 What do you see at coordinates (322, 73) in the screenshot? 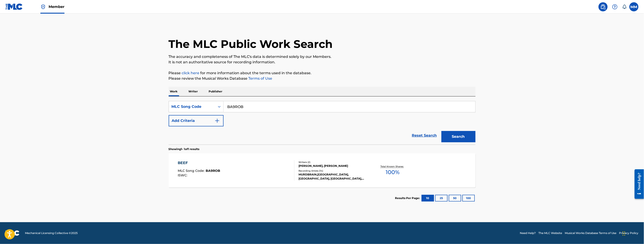
I see `p: Please for more information about the terms used in the database.` at bounding box center [322, 73].